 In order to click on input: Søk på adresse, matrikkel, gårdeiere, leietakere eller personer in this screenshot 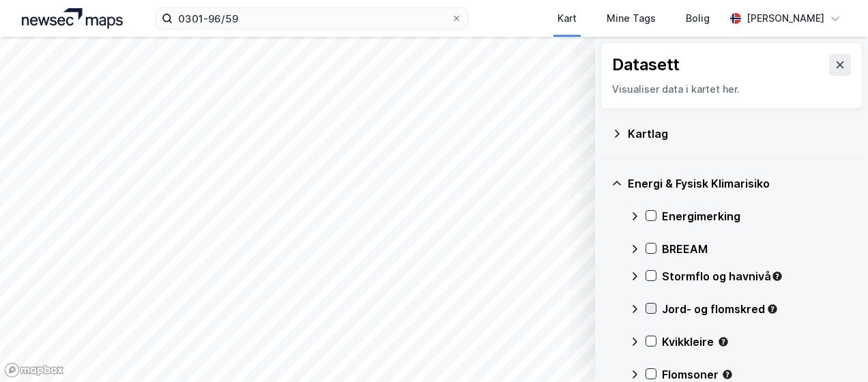, I will do `click(311, 18)`.